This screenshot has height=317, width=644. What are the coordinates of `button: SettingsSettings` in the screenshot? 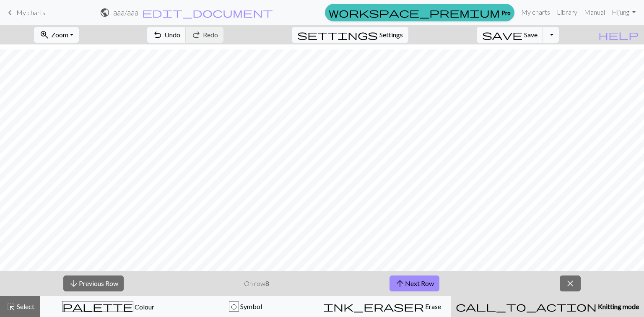 It's located at (350, 35).